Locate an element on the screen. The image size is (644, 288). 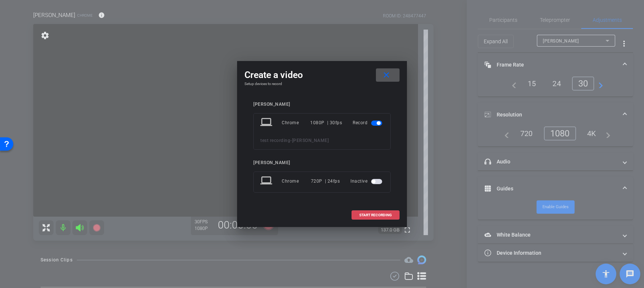
button: START RECORDING is located at coordinates (376, 215).